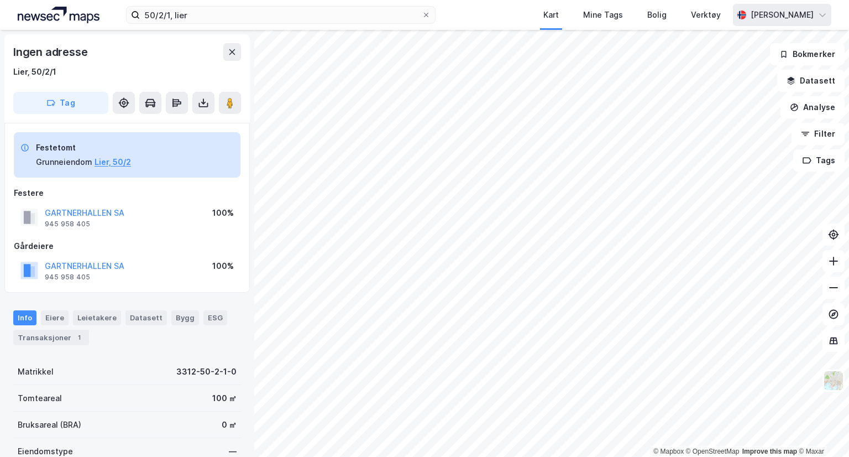  Describe the element at coordinates (83, 148) in the screenshot. I see `div: Festetomt` at that location.